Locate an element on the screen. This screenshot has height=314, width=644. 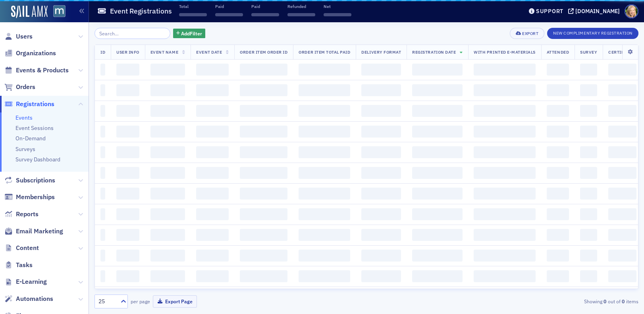
span: Orders is located at coordinates (26, 87).